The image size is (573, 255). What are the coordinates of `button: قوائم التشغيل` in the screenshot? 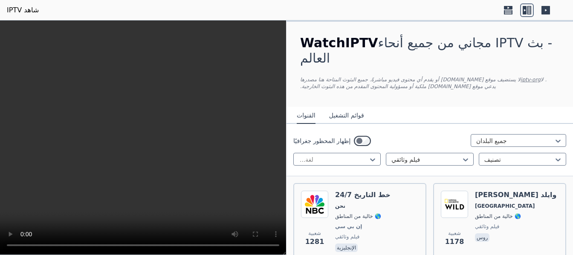 It's located at (346, 116).